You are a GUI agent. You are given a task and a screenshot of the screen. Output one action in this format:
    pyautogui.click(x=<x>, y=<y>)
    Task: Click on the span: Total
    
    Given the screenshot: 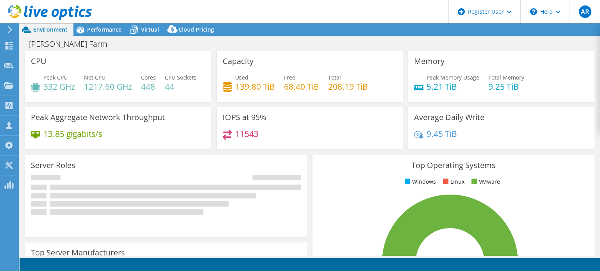 What is the action you would take?
    pyautogui.click(x=334, y=77)
    